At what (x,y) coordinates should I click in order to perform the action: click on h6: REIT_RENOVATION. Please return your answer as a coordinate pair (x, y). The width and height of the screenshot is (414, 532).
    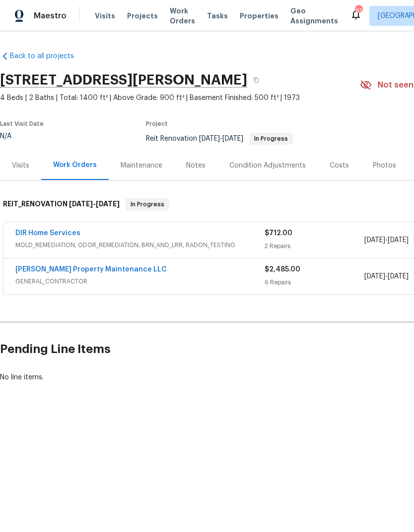
    Looking at the image, I should click on (61, 204).